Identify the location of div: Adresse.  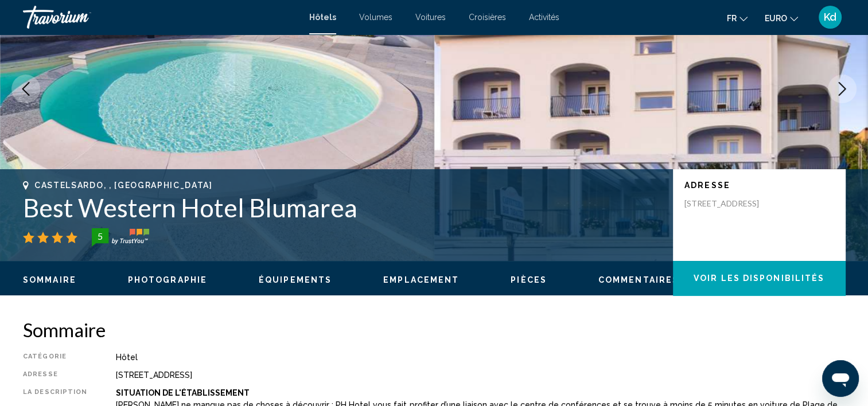
(55, 375).